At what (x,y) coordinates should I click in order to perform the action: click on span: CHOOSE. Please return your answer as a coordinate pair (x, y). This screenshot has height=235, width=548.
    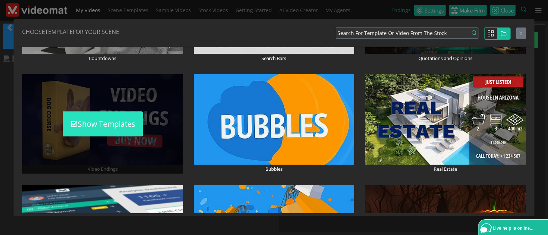
    Looking at the image, I should click on (34, 32).